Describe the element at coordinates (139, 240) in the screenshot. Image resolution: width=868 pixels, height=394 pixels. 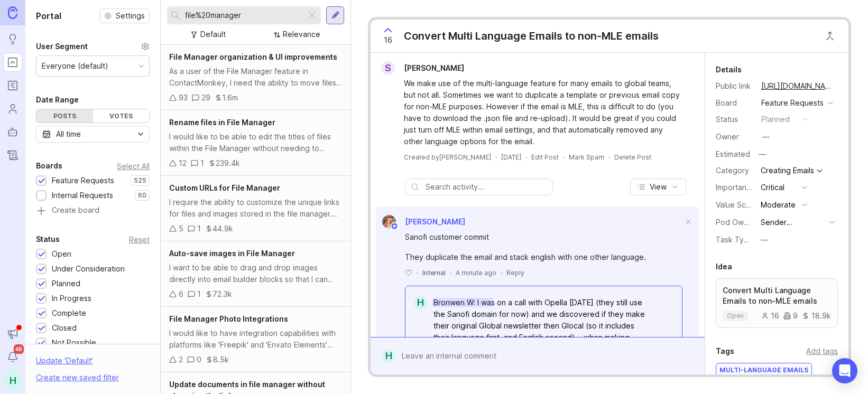
I see `div: Reset` at that location.